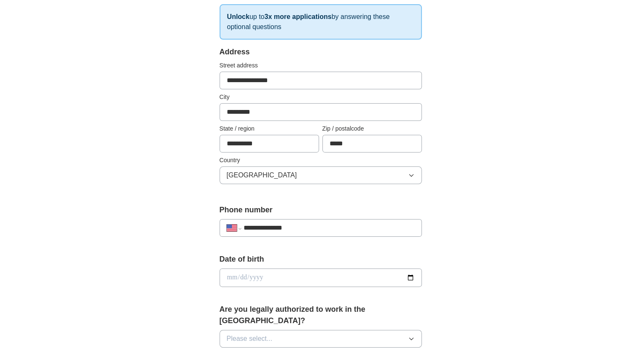 This screenshot has width=641, height=348. Describe the element at coordinates (269, 129) in the screenshot. I see `label: State / region` at that location.